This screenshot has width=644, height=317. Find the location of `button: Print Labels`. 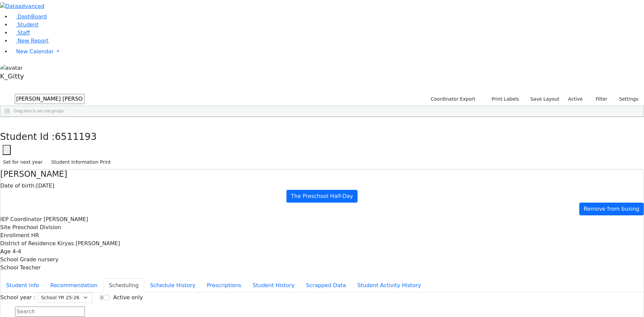

button: Print Labels is located at coordinates (503, 99).